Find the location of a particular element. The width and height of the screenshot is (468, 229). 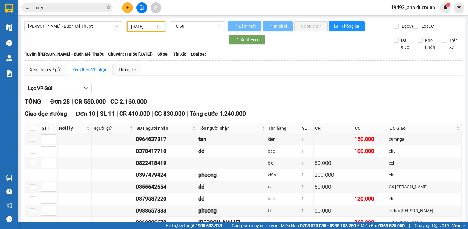

button: plus is located at coordinates (127, 8).